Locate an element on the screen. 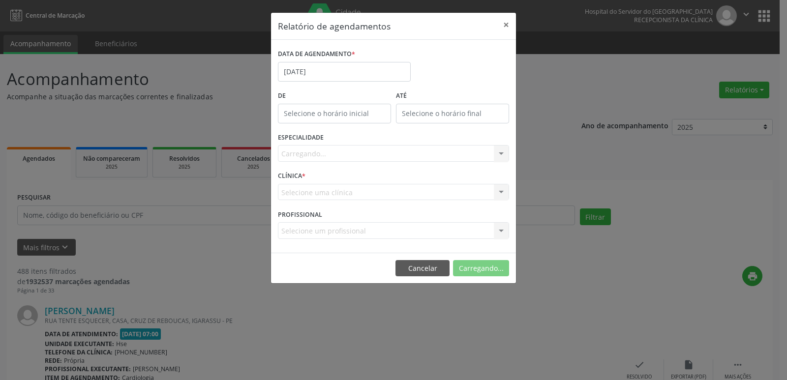 The height and width of the screenshot is (380, 787). label: ESPECIALIDADE is located at coordinates (301, 138).